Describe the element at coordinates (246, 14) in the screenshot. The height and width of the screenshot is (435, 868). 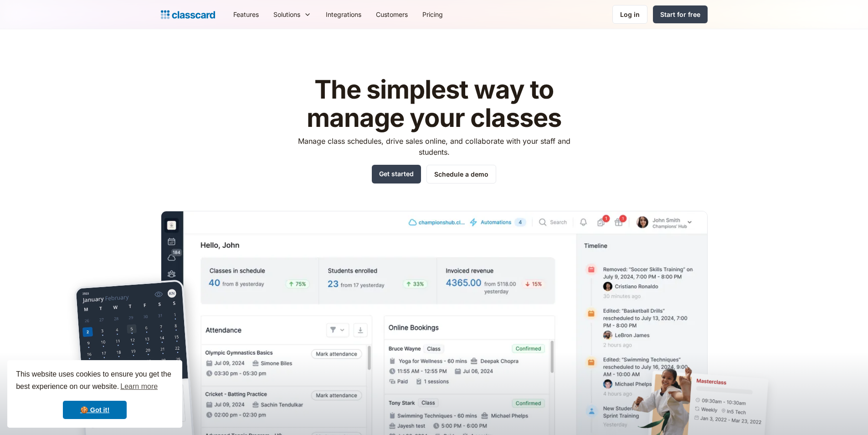
I see `a: Features` at that location.